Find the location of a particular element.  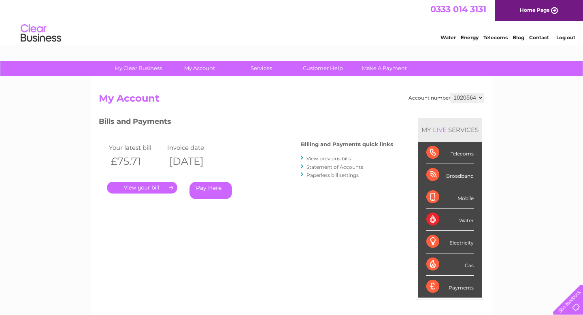

div: Telecoms is located at coordinates (450, 153).